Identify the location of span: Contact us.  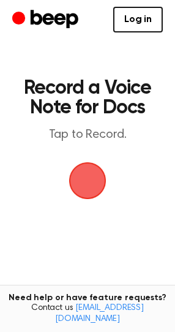
(88, 314).